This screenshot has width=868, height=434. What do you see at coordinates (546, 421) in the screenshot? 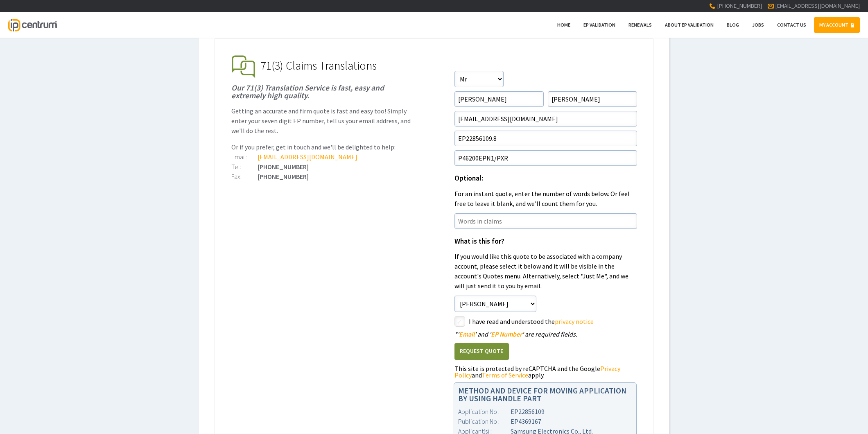
I see `div: EP4369167` at bounding box center [546, 421].